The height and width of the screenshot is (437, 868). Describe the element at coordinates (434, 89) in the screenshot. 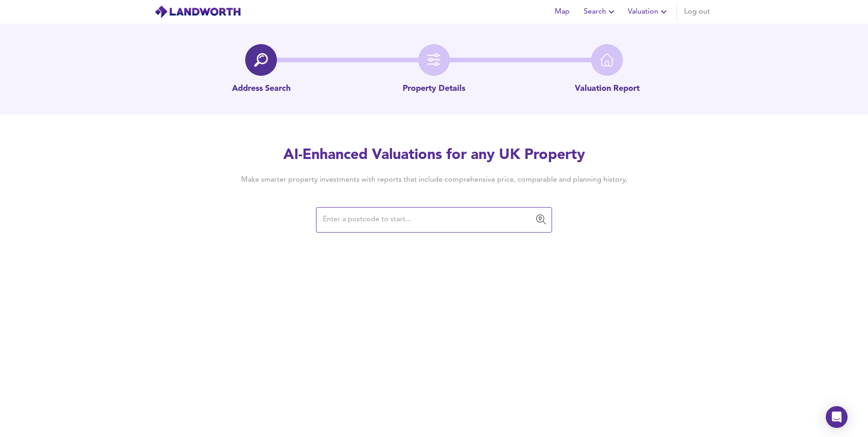

I see `p: Property Details` at that location.